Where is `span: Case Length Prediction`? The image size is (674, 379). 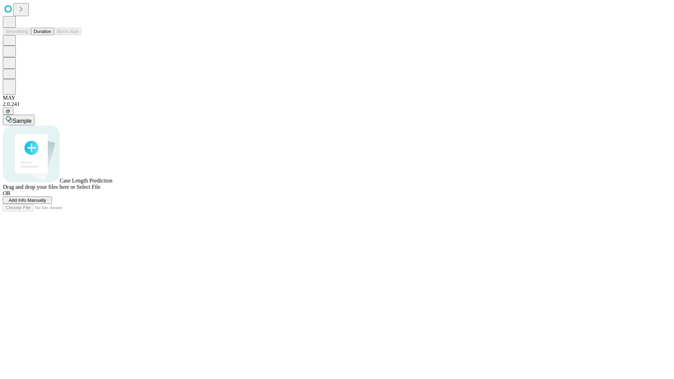 span: Case Length Prediction is located at coordinates (86, 180).